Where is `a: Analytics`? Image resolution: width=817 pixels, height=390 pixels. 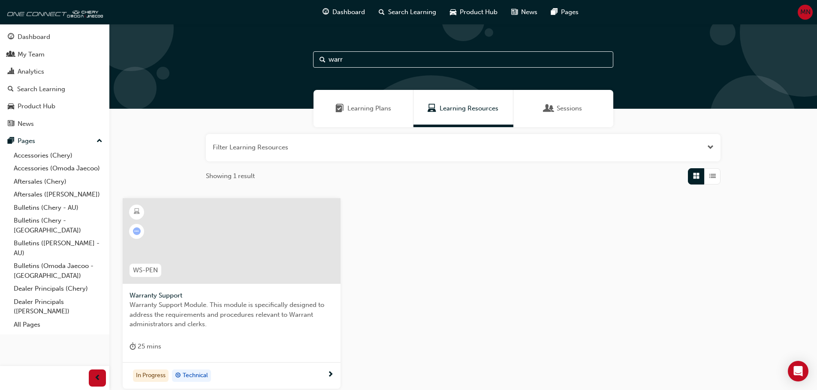 a: Analytics is located at coordinates (54, 72).